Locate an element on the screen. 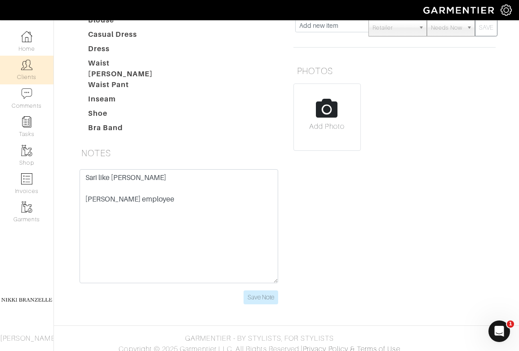 This screenshot has width=519, height=351. dt: Bra Band is located at coordinates (124, 130).